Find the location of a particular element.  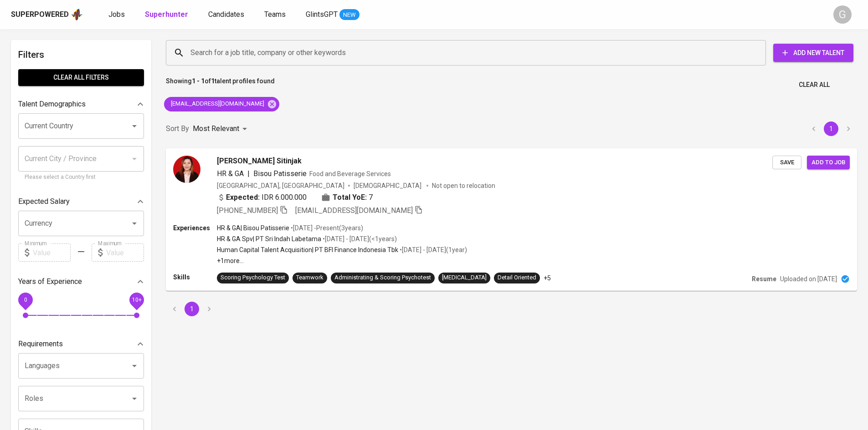

p: Most Relevant is located at coordinates (216, 129).